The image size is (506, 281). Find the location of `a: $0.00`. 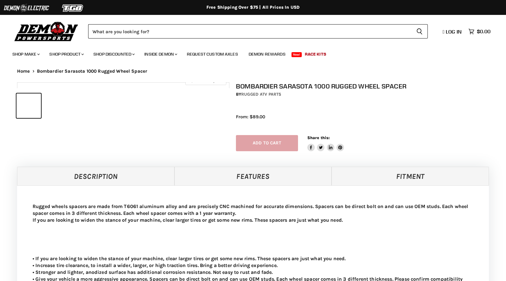

a: $0.00 is located at coordinates (480, 31).